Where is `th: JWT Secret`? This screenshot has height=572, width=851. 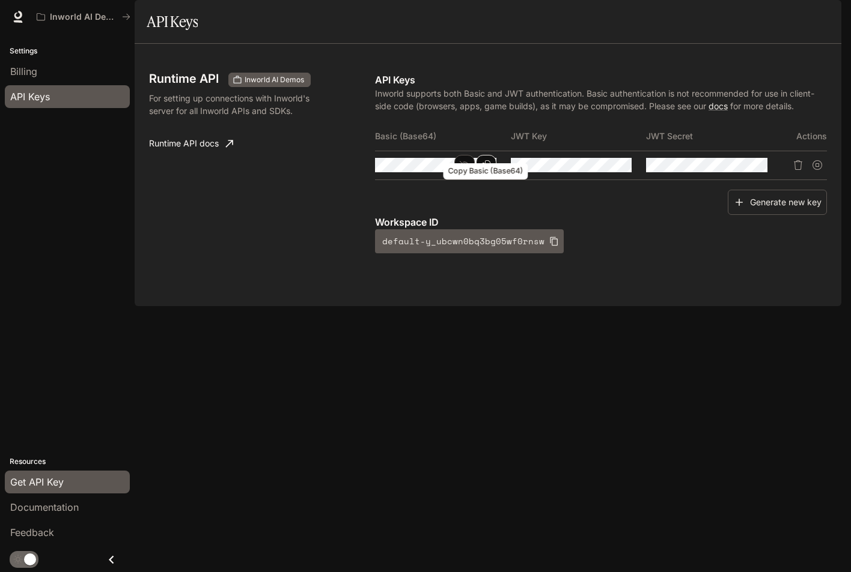 th: JWT Secret is located at coordinates (714, 136).